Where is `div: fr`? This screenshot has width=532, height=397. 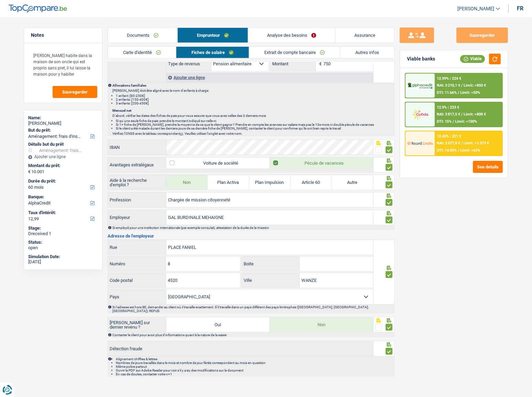 div: fr is located at coordinates (520, 8).